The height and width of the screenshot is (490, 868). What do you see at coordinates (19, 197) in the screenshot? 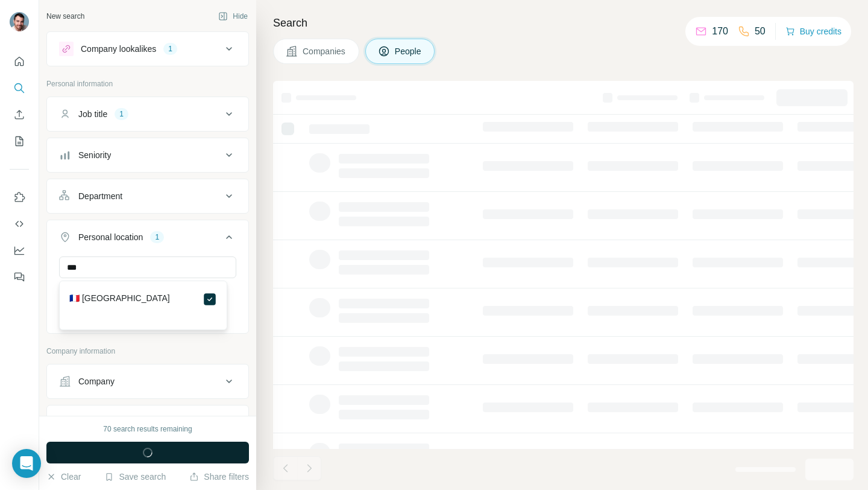
I see `button: Use Surfe on LinkedIn` at bounding box center [19, 197].